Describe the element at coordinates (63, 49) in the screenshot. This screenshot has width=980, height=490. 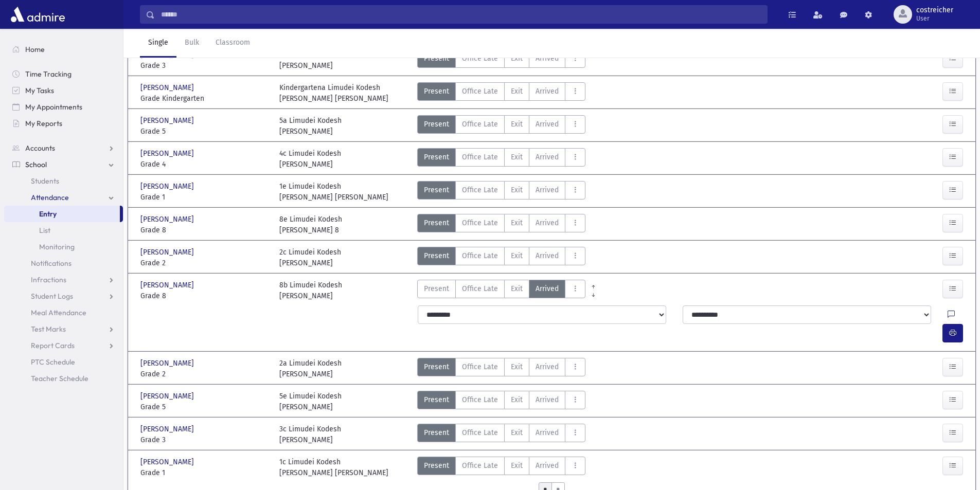
I see `a: Home` at that location.